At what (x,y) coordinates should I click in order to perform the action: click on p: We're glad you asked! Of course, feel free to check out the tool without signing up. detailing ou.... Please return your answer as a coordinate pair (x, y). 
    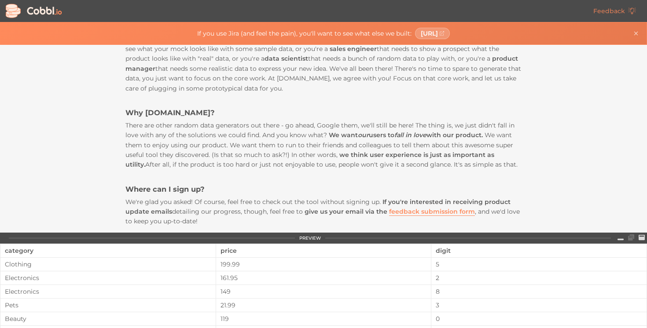
    Looking at the image, I should click on (324, 212).